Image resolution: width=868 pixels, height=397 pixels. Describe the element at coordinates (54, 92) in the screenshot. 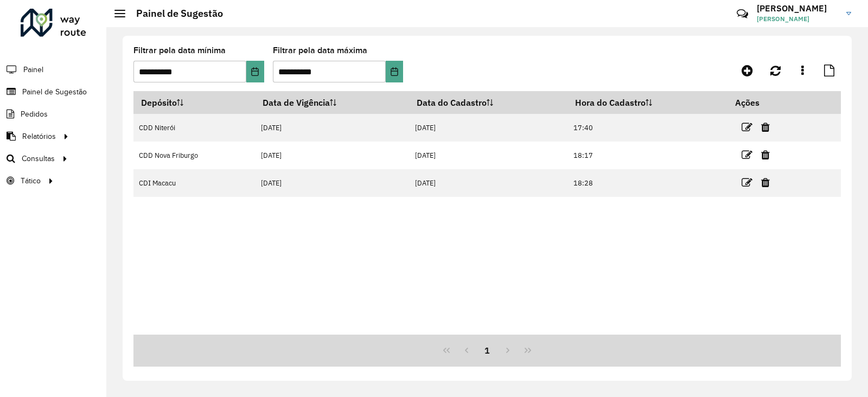

I see `span: Painel de Sugestão` at that location.